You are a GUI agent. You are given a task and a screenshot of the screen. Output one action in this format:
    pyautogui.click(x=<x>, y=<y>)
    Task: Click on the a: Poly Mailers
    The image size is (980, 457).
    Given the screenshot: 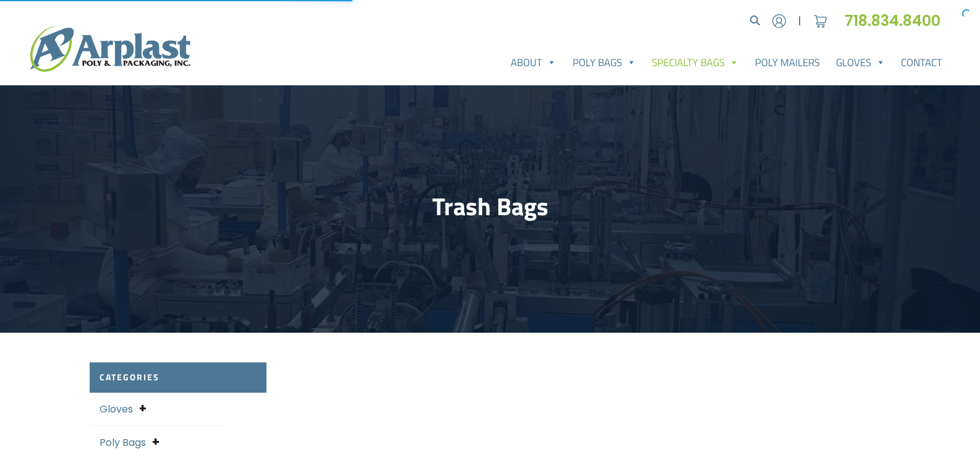 What is the action you would take?
    pyautogui.click(x=787, y=62)
    